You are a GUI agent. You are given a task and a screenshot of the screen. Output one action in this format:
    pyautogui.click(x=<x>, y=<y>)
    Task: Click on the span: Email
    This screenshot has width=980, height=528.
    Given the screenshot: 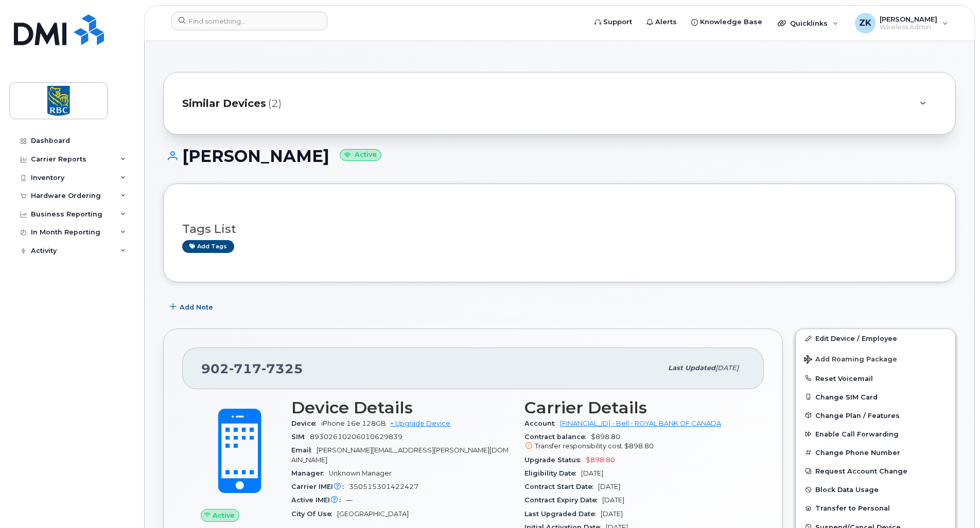 What is the action you would take?
    pyautogui.click(x=303, y=450)
    